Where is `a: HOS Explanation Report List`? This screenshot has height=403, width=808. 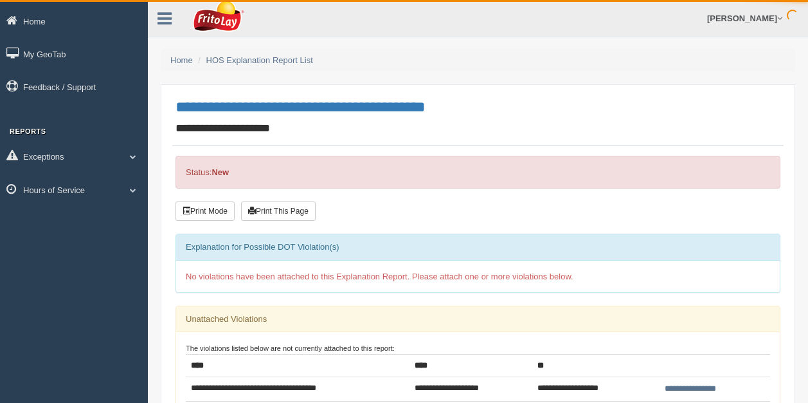
a: HOS Explanation Report List is located at coordinates (260, 60).